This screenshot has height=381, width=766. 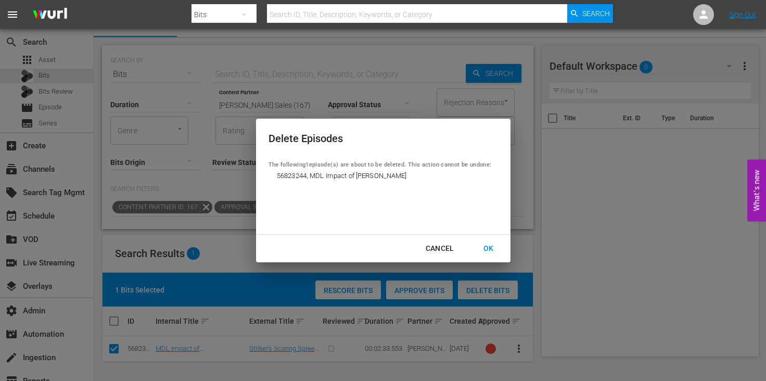 I want to click on button: Cancel, so click(x=439, y=248).